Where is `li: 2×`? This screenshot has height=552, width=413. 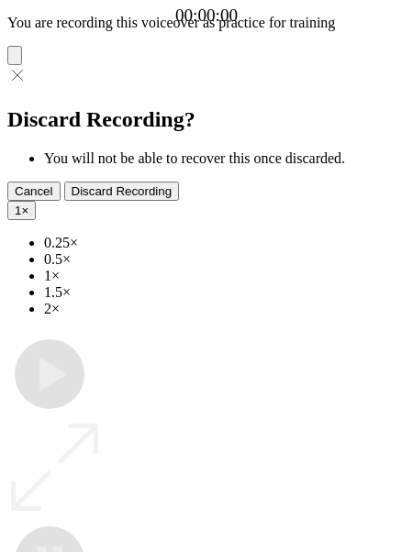
li: 2× is located at coordinates (225, 309).